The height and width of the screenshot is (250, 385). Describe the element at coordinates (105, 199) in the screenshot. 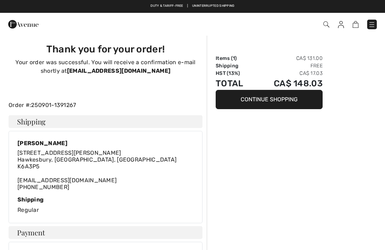

I see `div: Shipping` at that location.